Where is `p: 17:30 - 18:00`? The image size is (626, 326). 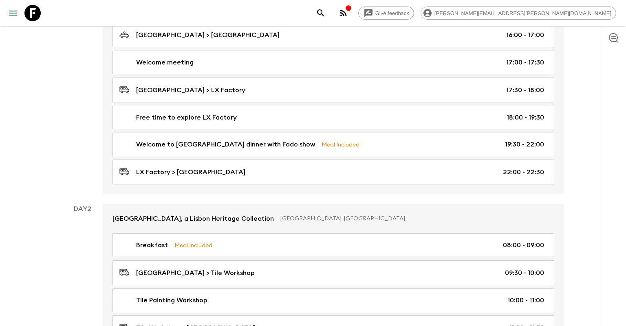 p: 17:30 - 18:00 is located at coordinates (525, 90).